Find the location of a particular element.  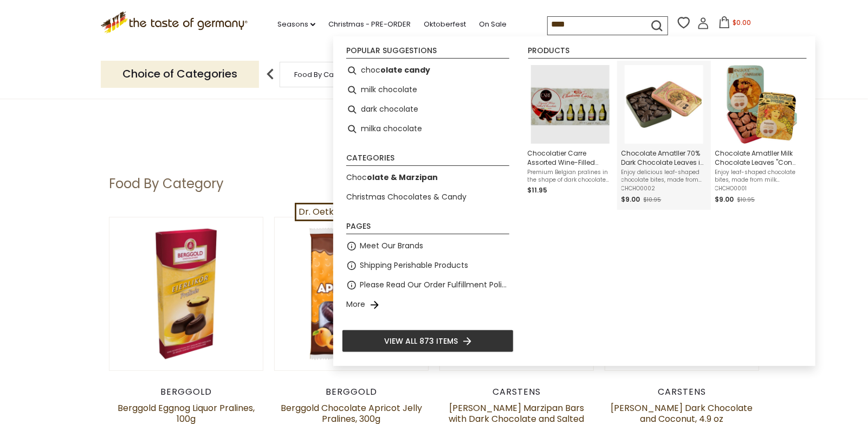

li: View all 873 items is located at coordinates (427, 341).